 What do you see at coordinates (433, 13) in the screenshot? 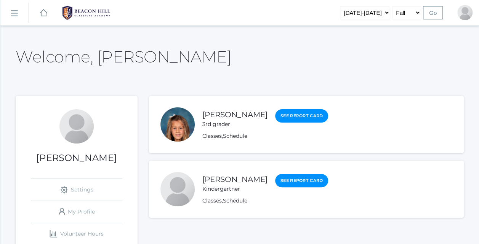
I see `input: Go` at bounding box center [433, 13].